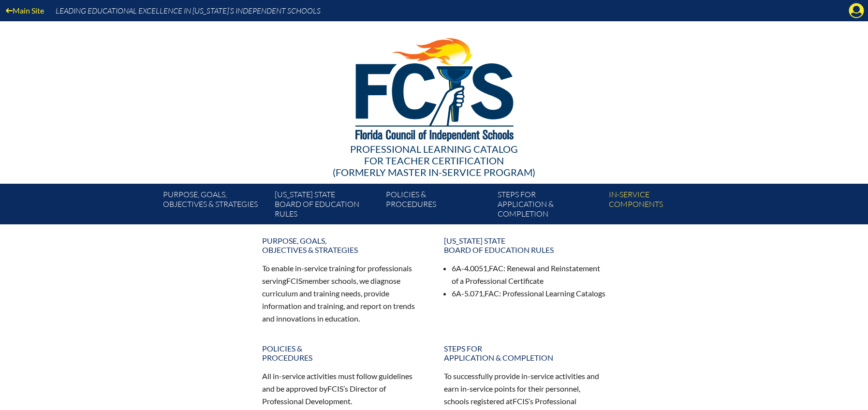 The image size is (868, 410). Describe the element at coordinates (344, 292) in the screenshot. I see `p: To enable in-service training for professionals serving member schools, we diagnose curriculum an...` at that location.